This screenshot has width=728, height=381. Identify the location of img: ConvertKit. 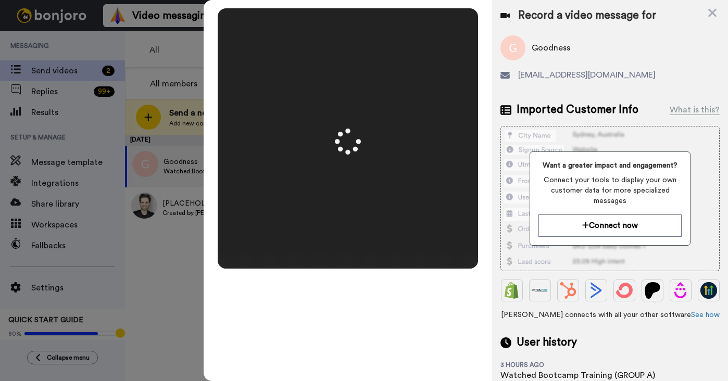
(625, 291).